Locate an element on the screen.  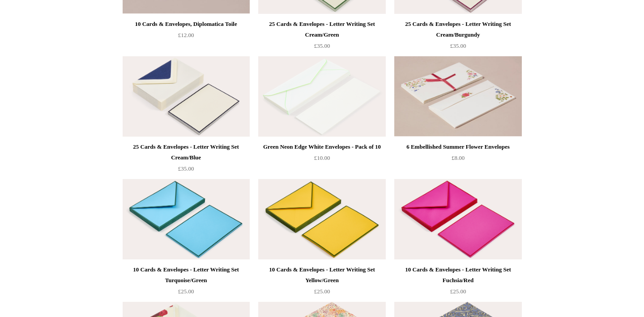
span: £12.00 is located at coordinates (186, 35).